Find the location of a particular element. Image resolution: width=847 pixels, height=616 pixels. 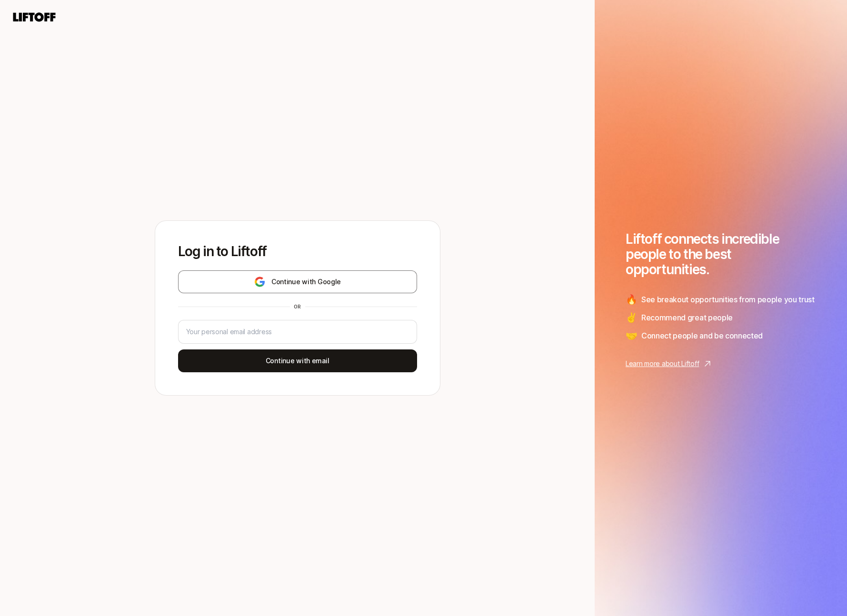

span: Connect people and be connected is located at coordinates (702, 336).